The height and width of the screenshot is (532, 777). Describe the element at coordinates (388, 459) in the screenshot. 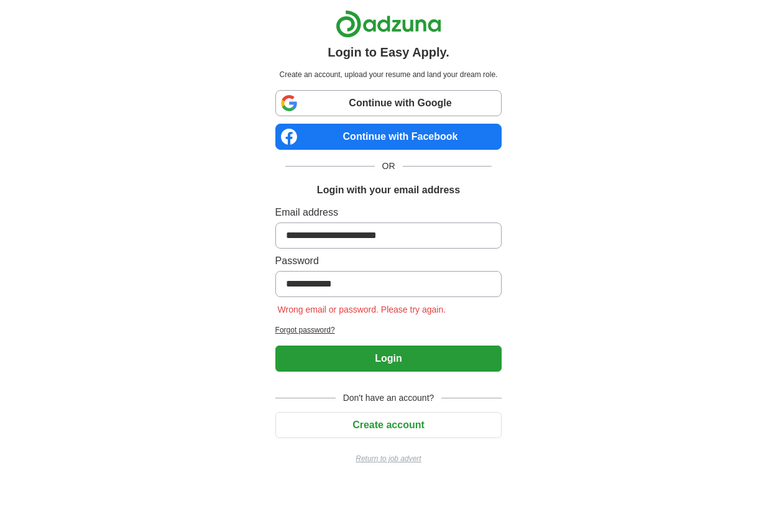

I see `a: Return to job advert` at that location.